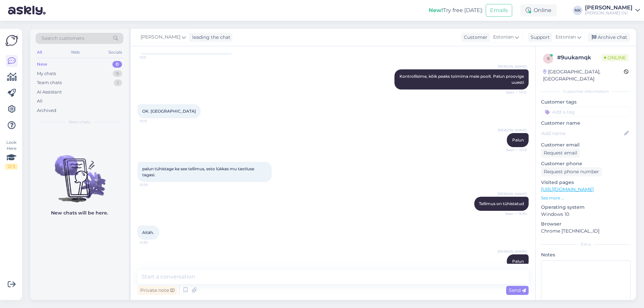  Describe the element at coordinates (502, 203) in the screenshot. I see `span: Tellimus on tühistatud` at that location.